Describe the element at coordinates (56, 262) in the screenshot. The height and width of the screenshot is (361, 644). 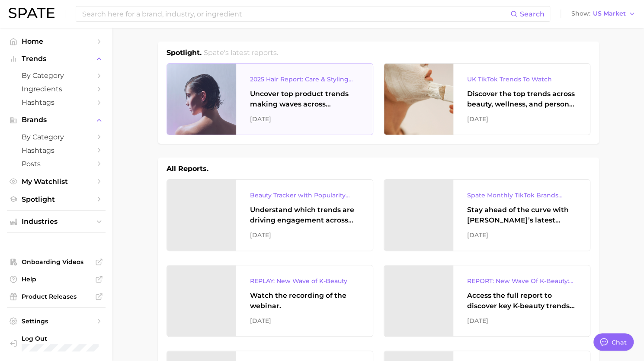
I see `a: Onboarding Videos` at that location.